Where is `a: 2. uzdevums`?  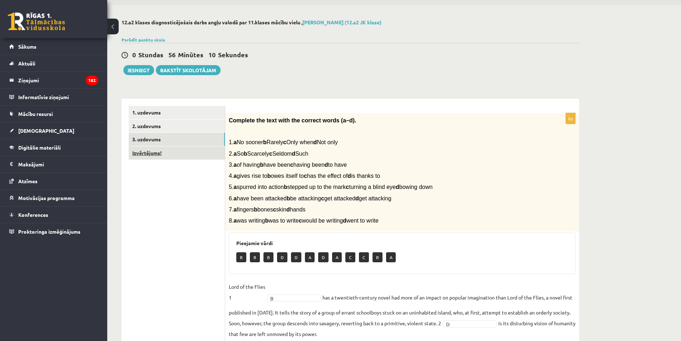
a: 2. uzdevums is located at coordinates (177, 126).